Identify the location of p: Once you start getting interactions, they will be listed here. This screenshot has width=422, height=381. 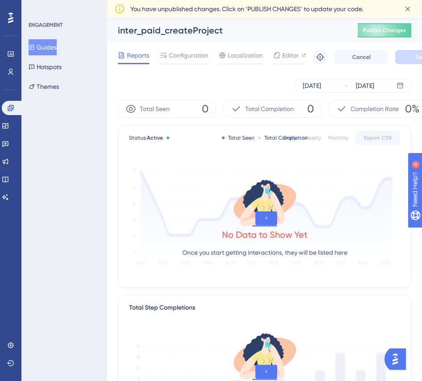
(265, 253).